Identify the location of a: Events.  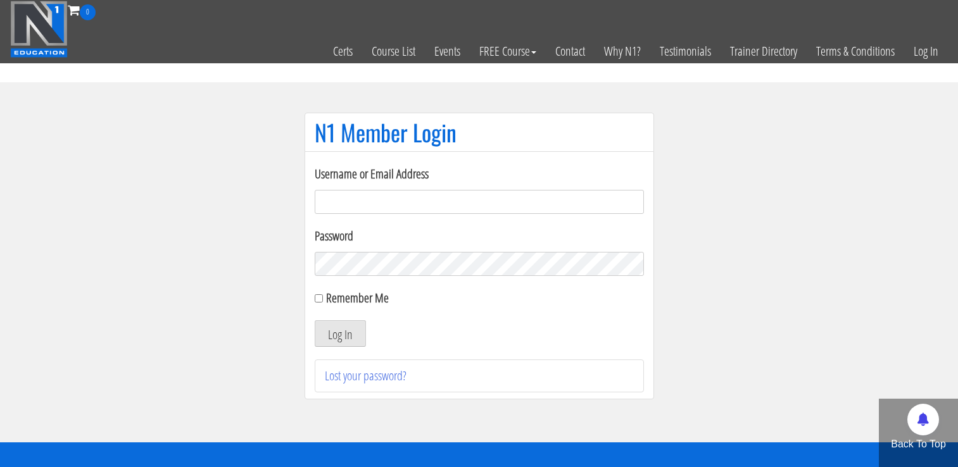
(447, 51).